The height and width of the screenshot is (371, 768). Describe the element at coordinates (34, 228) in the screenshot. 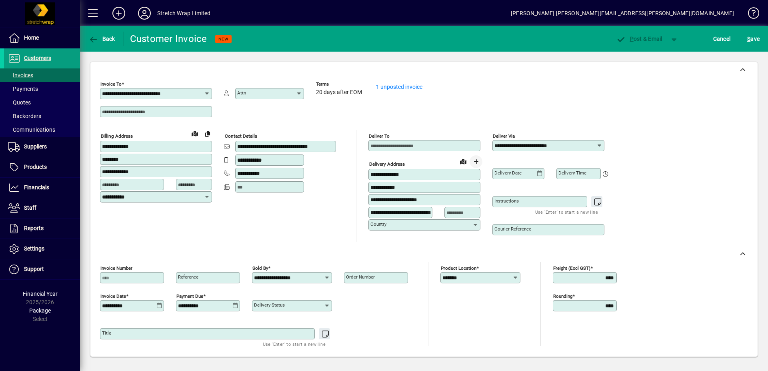

I see `span: Reports` at that location.